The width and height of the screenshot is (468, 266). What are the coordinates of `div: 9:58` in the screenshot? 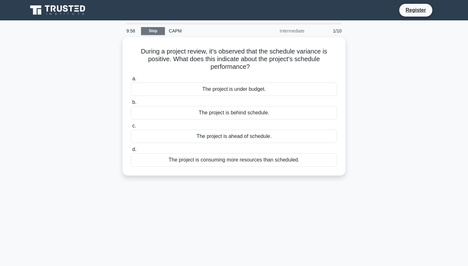 It's located at (132, 31).